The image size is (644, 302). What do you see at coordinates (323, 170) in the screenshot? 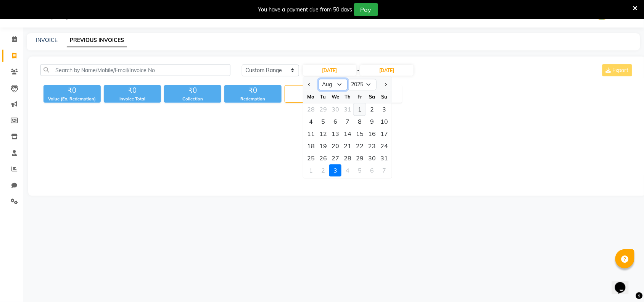
I see `div: Tuesday, September 2, 2025` at bounding box center [323, 170].